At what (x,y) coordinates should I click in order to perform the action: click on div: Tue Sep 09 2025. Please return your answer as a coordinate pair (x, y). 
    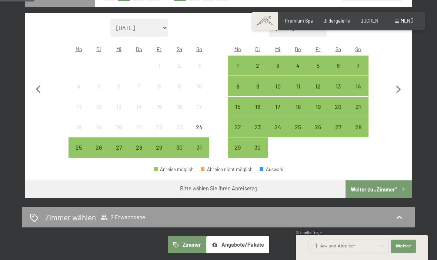
    Looking at the image, I should click on (258, 86).